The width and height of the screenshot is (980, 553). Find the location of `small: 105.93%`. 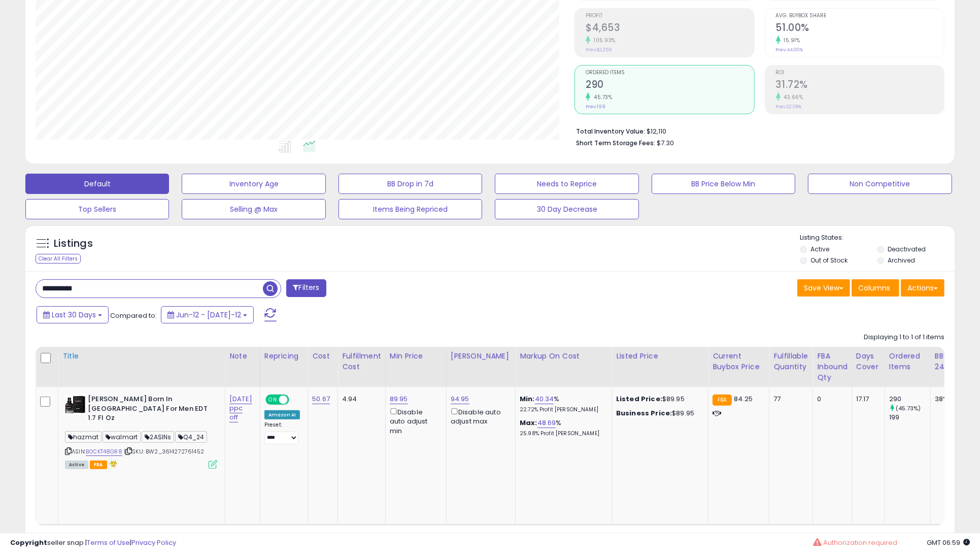

small: 105.93% is located at coordinates (603, 40).